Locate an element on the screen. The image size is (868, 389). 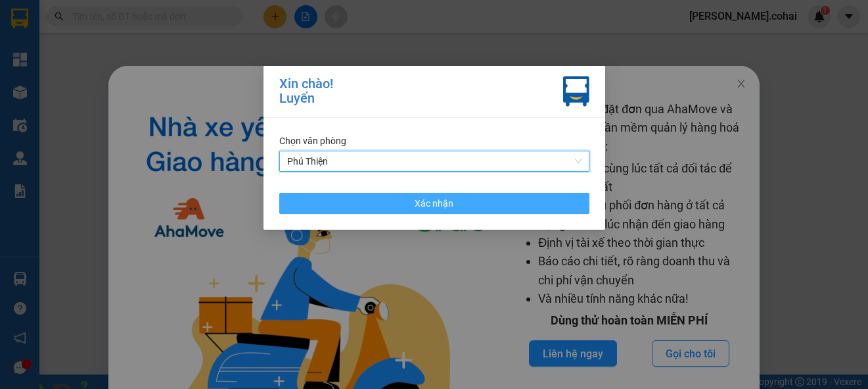
span: Phú Thiện is located at coordinates (434, 161).